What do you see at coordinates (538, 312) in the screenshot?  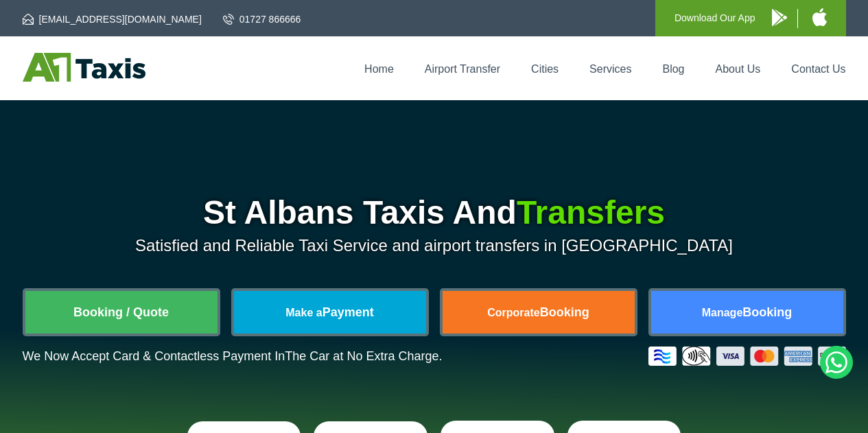 I see `a: CorporateBooking` at bounding box center [538, 312].